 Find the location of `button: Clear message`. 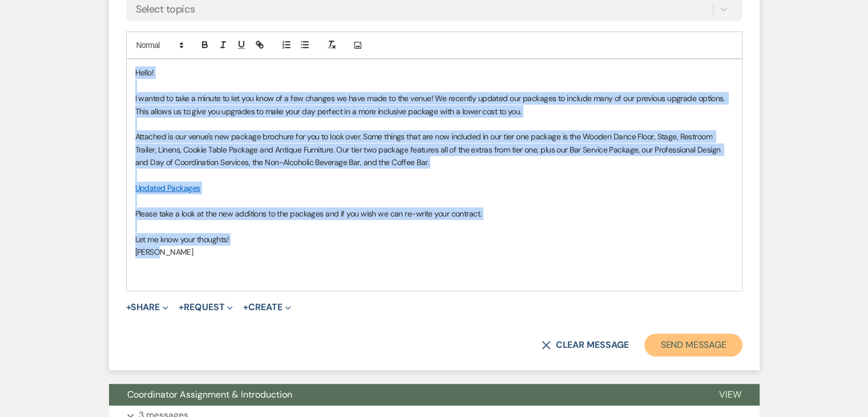

button: Clear message is located at coordinates (585, 345).